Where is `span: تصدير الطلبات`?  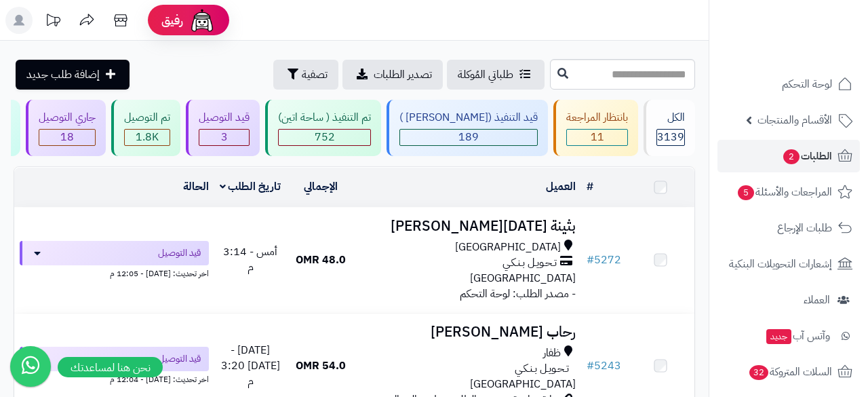
span: تصدير الطلبات is located at coordinates (403, 75).